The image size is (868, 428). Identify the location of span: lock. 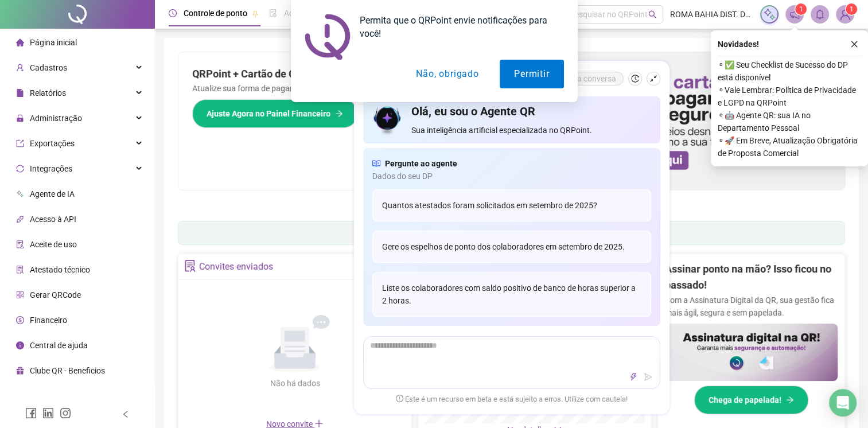
(20, 118).